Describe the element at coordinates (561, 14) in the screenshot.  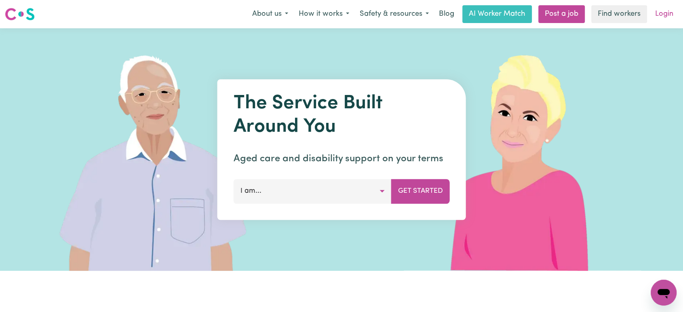
I see `a: Post a job` at that location.